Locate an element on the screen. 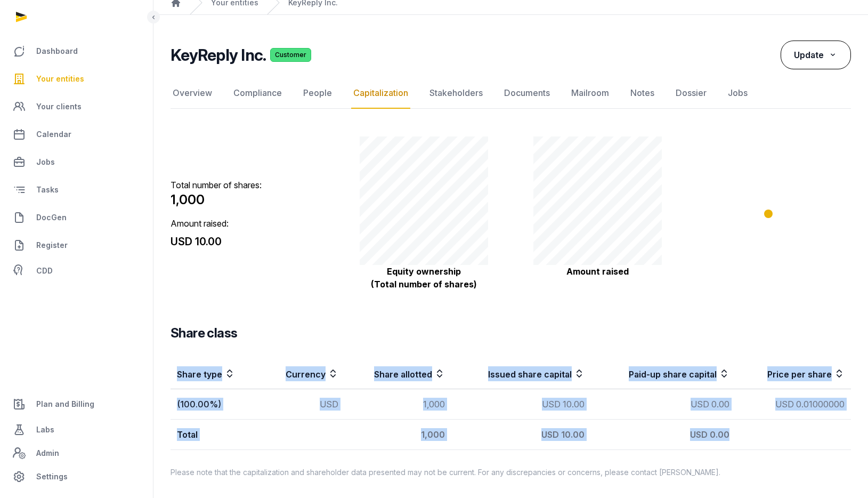 The width and height of the screenshot is (868, 498). th: Currency is located at coordinates (302, 374).